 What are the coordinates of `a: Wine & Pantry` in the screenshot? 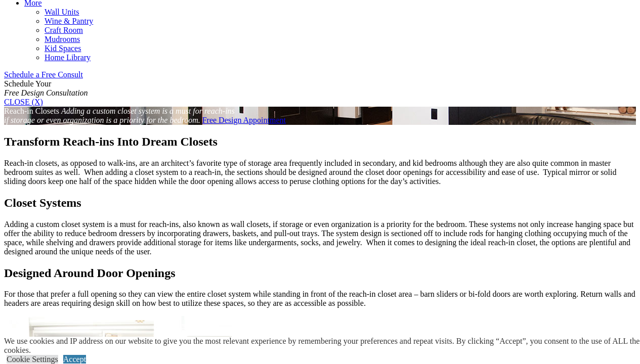 It's located at (69, 21).